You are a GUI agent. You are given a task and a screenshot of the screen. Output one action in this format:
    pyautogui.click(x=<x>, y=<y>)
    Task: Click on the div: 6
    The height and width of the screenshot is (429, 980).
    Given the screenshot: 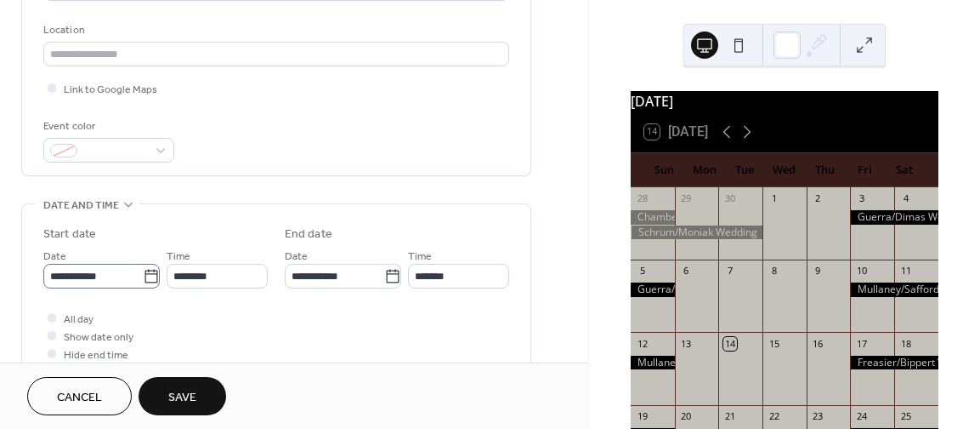 What is the action you would take?
    pyautogui.click(x=687, y=271)
    